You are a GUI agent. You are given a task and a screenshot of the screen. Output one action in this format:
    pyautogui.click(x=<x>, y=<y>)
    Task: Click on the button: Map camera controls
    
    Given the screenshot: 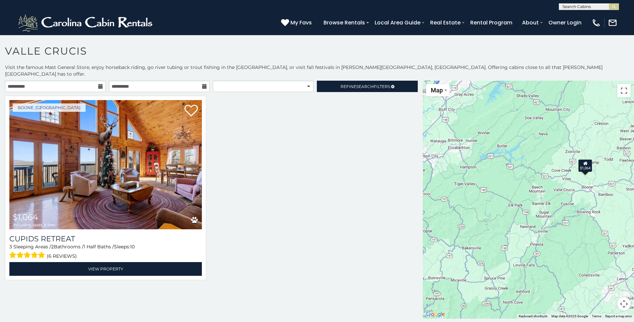 What is the action you would take?
    pyautogui.click(x=624, y=304)
    